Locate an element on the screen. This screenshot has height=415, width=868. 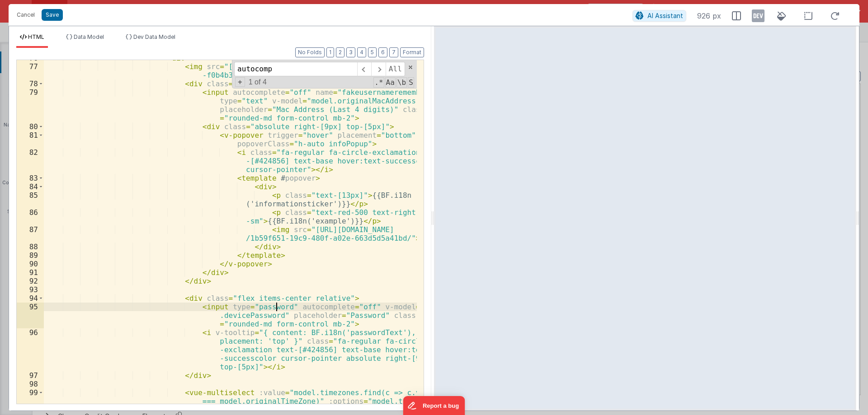
button: 2 is located at coordinates (340, 52).